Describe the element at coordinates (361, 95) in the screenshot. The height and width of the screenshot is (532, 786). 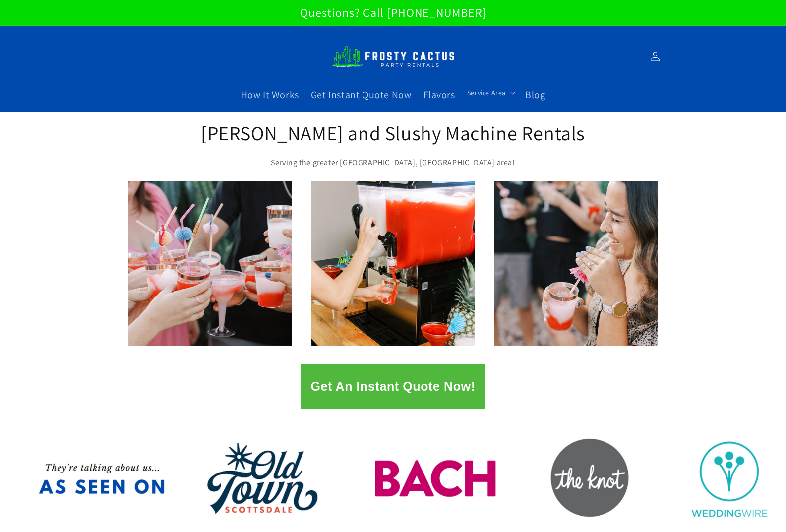
I see `span: Get Instant Quote Now` at that location.